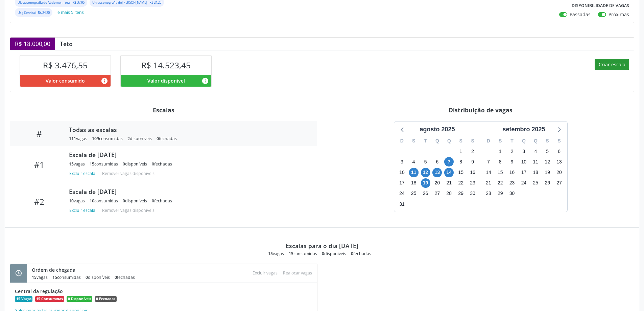 The height and width of the screenshot is (311, 644). What do you see at coordinates (523, 151) in the screenshot?
I see `span: quarta-feira, 3 de setembro de 2025` at bounding box center [523, 151].